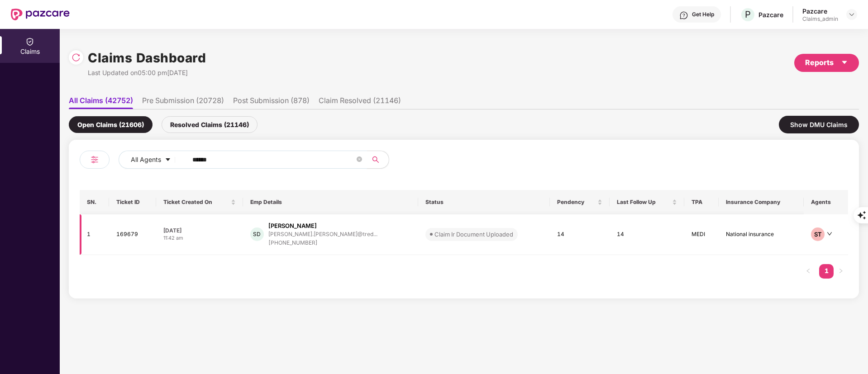 This screenshot has height=374, width=868. Describe the element at coordinates (647, 203) in the screenshot. I see `th: Last Follow Up` at that location.